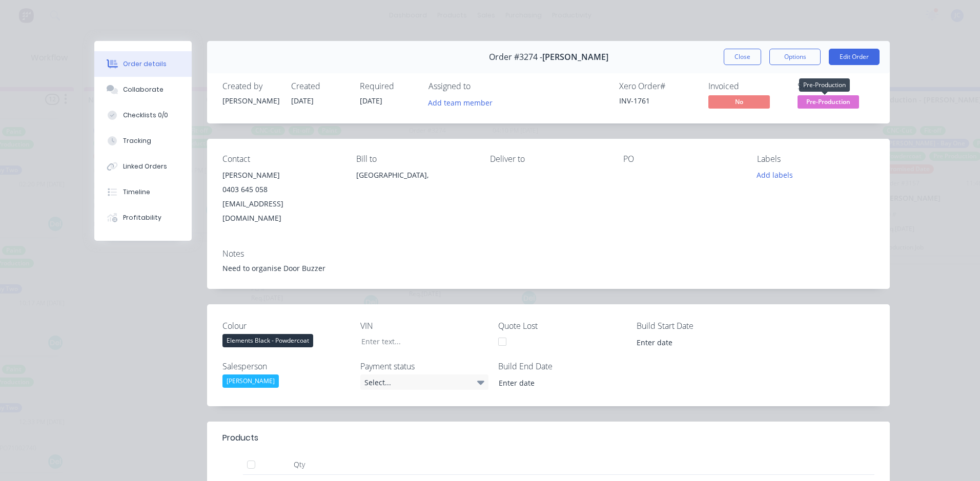  Describe the element at coordinates (146, 115) in the screenshot. I see `div: Checklists 0/0` at that location.